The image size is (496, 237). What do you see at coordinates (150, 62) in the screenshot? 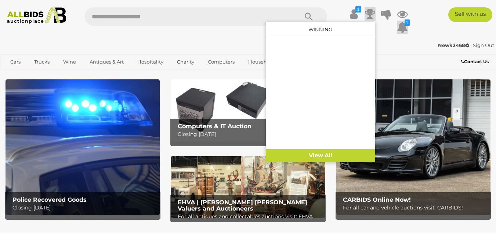
I see `a: Hospitality` at bounding box center [150, 62].